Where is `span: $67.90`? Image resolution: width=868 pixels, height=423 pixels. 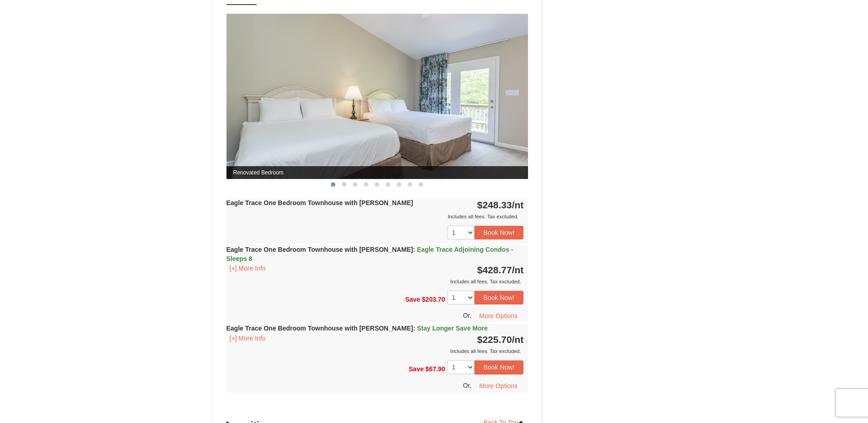 span: $67.90 is located at coordinates (435, 369).